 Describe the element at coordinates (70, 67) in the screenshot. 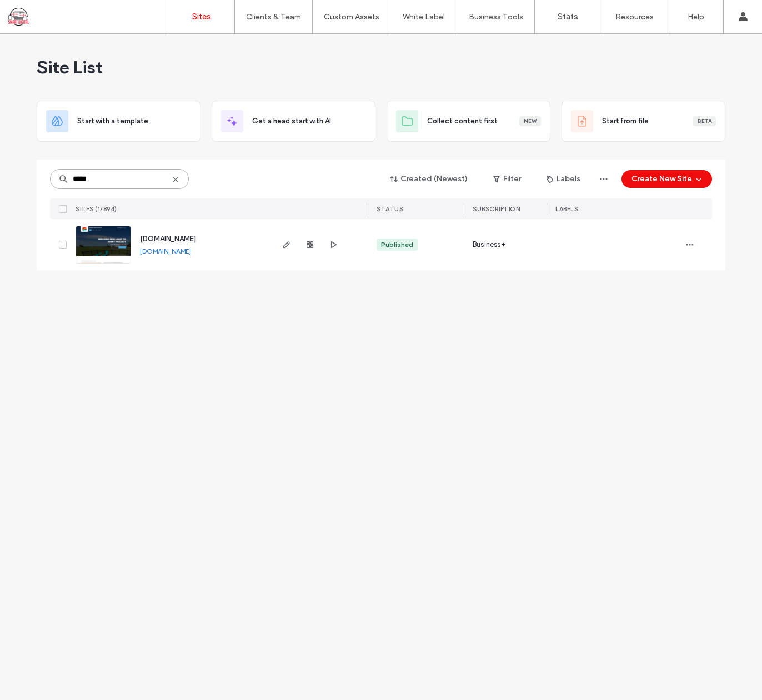

I see `span: Site List` at that location.